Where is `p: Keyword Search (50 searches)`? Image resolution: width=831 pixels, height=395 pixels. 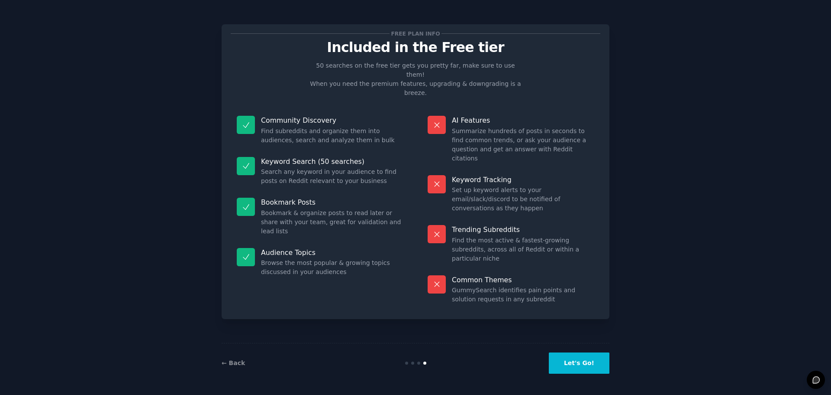 p: Keyword Search (50 searches) is located at coordinates (332, 161).